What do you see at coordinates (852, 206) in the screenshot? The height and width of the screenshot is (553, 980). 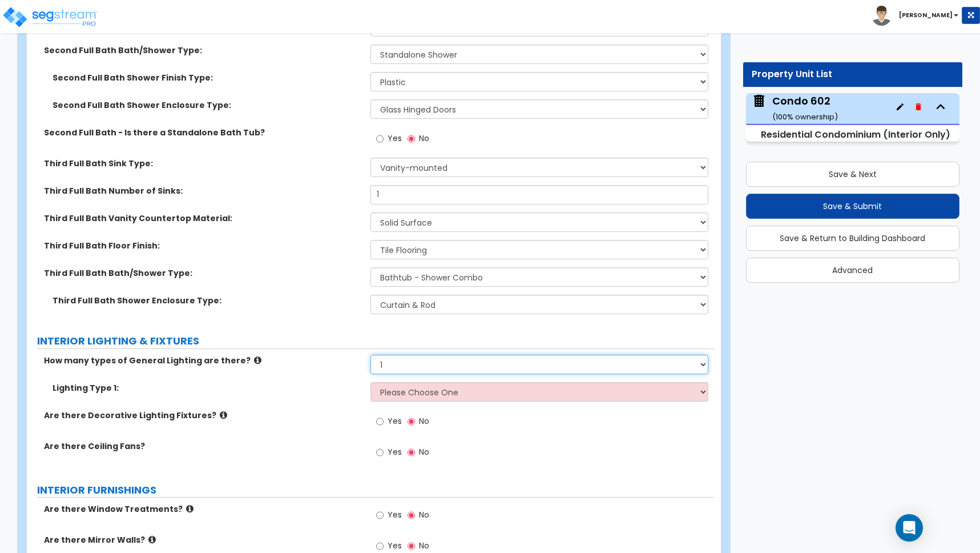 I see `button: Save & Submit` at bounding box center [852, 206].